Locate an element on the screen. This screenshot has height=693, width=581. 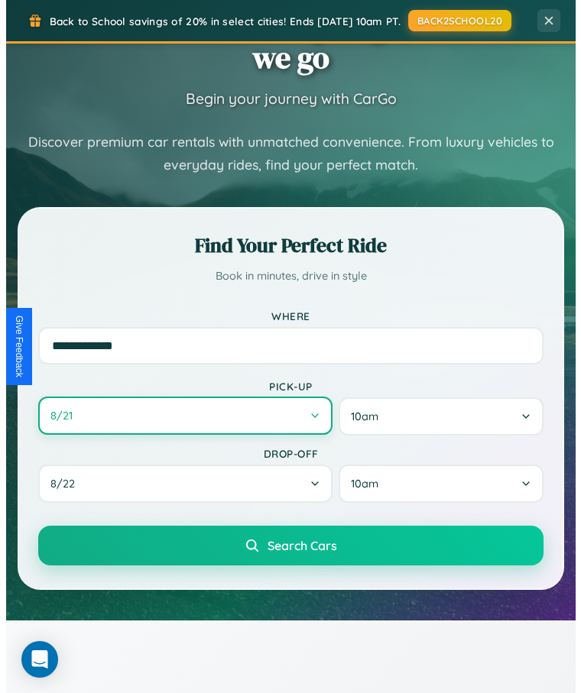
span: Search Cars is located at coordinates (296, 545).